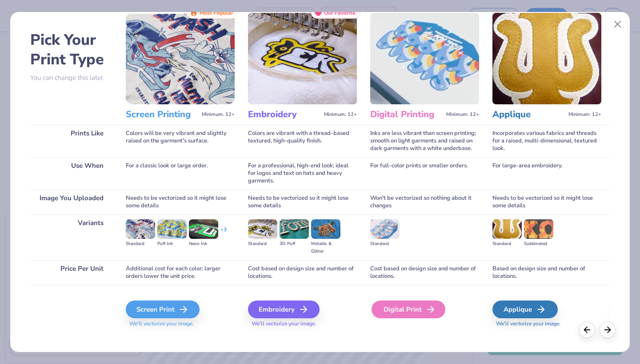 The image size is (640, 364). Describe the element at coordinates (539, 243) in the screenshot. I see `div: Sublimated` at that location.